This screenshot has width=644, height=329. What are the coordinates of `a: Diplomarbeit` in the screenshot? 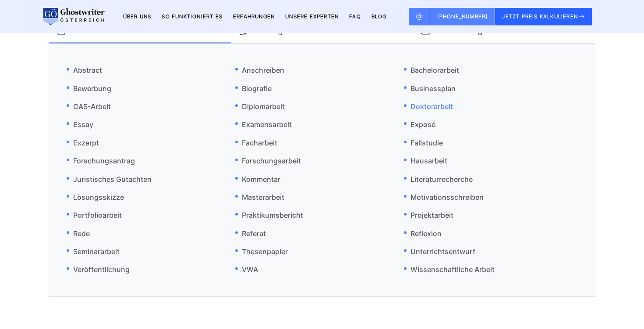 It's located at (260, 106).